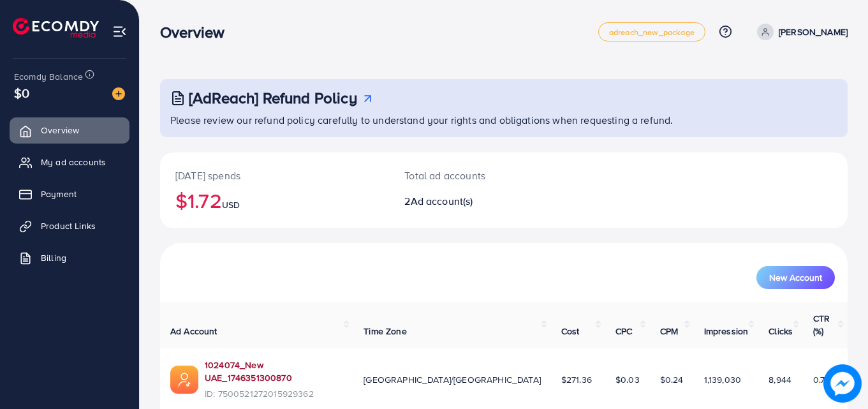 The height and width of the screenshot is (409, 868). What do you see at coordinates (69, 162) in the screenshot?
I see `a: My ad accounts` at bounding box center [69, 162].